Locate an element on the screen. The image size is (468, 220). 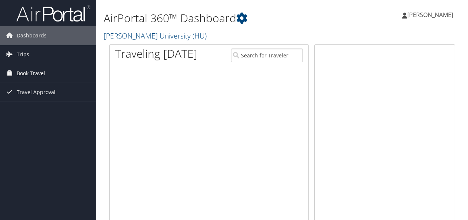
span: Trips is located at coordinates (23, 54).